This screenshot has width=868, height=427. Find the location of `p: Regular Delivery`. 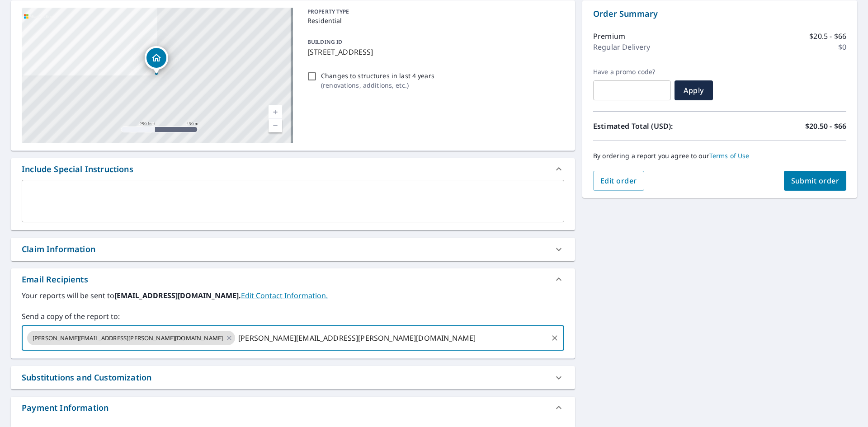

p: Regular Delivery is located at coordinates (621, 47).